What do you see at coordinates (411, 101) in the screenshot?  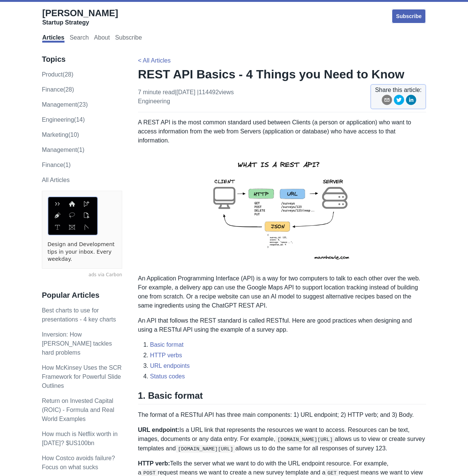 I see `button: linkedin` at bounding box center [411, 101].